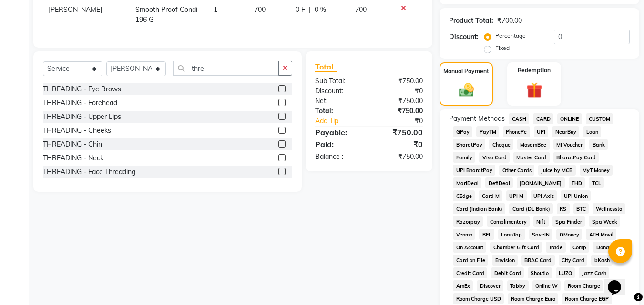 This screenshot has width=644, height=305. What do you see at coordinates (505, 260) in the screenshot?
I see `span: Envision` at bounding box center [505, 260].